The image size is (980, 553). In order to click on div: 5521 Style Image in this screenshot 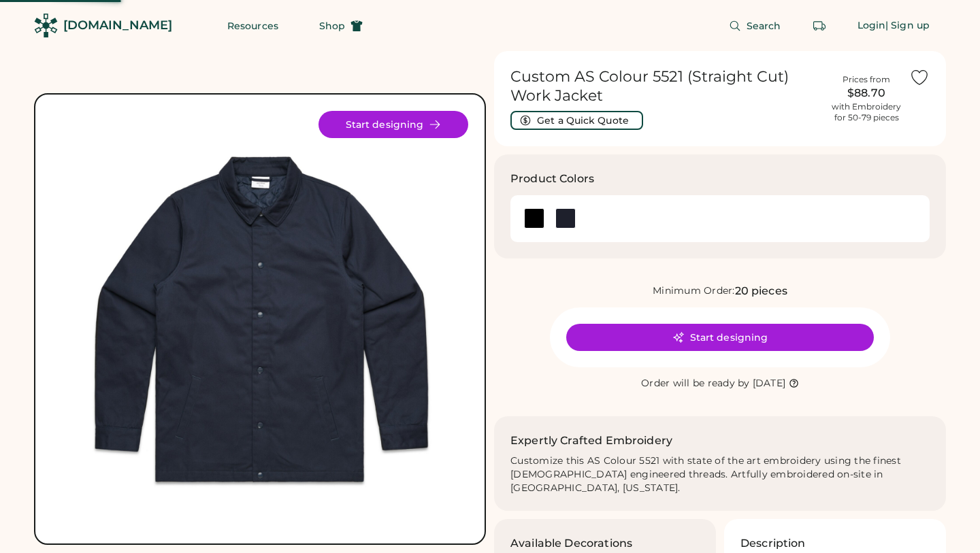, I will do `click(260, 319)`.